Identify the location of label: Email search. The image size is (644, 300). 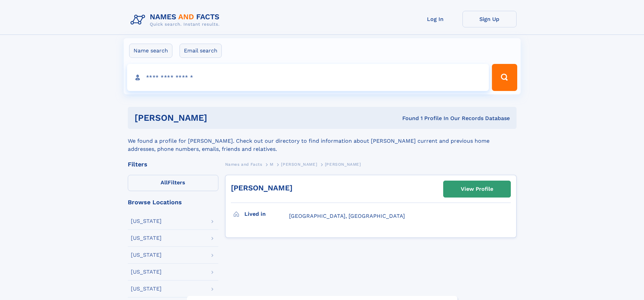
(201, 51).